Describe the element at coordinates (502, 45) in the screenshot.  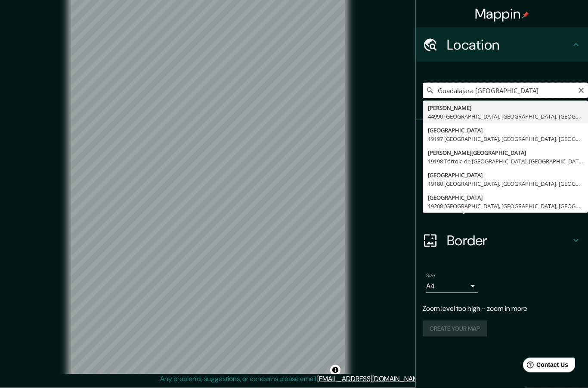
I see `div: Location` at that location.